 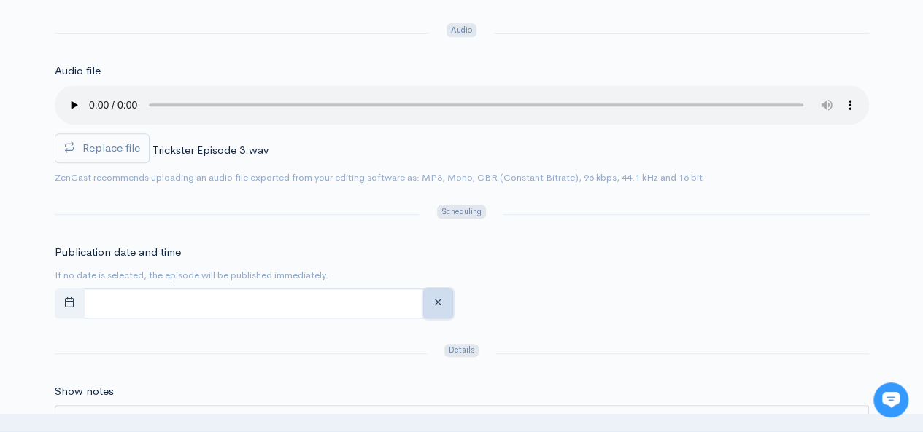 What do you see at coordinates (134, 208) in the screenshot?
I see `span: New conversation` at bounding box center [134, 208].